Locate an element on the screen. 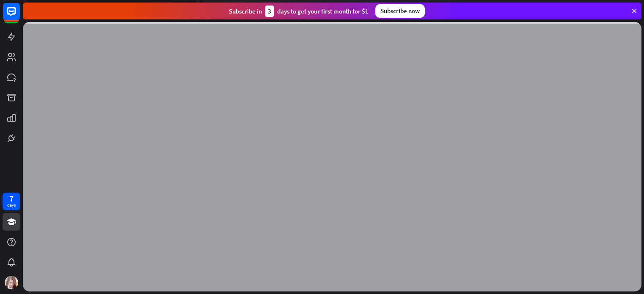 This screenshot has width=644, height=294. div: 3 is located at coordinates (269, 11).